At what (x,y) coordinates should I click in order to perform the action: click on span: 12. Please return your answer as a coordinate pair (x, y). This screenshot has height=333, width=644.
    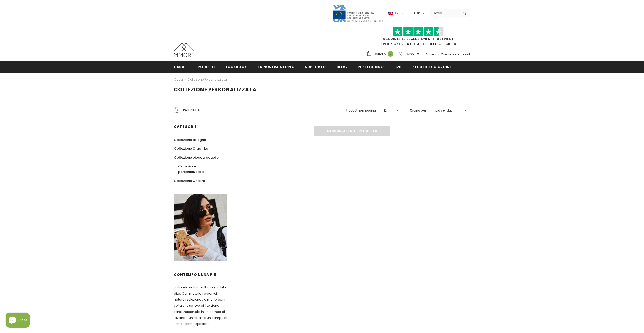
    Looking at the image, I should click on (385, 111).